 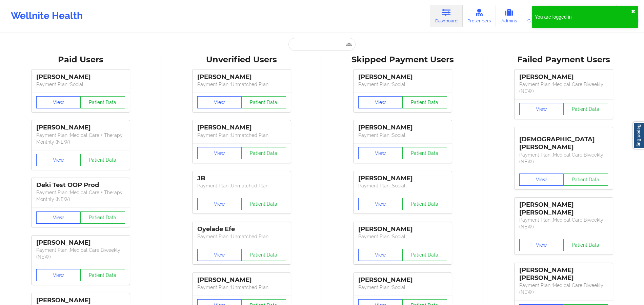 I want to click on div: Unverified Users, so click(x=241, y=60).